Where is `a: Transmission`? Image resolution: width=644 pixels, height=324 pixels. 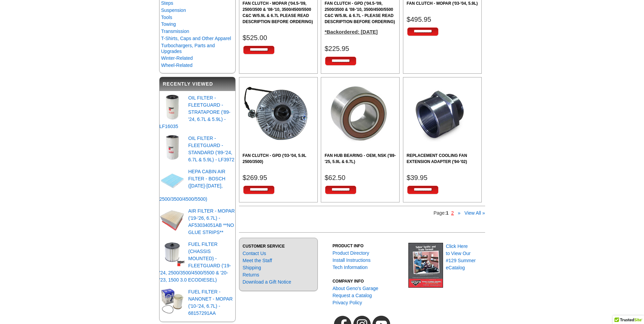 a: Transmission is located at coordinates (175, 31).